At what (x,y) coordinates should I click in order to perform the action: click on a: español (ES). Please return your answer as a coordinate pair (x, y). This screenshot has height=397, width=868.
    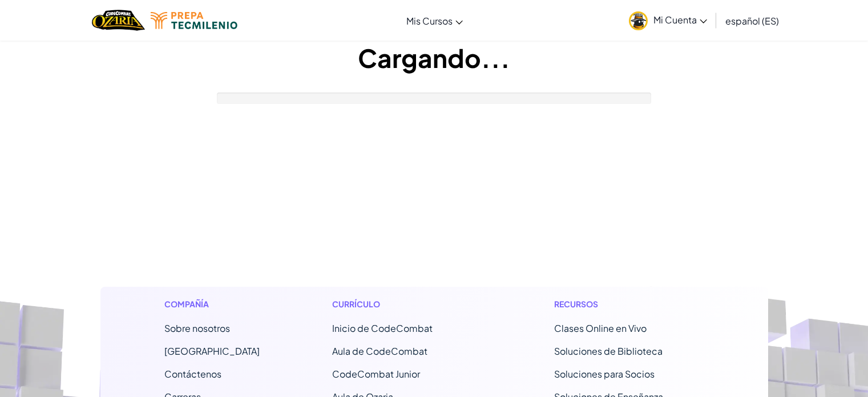
    Looking at the image, I should click on (752, 20).